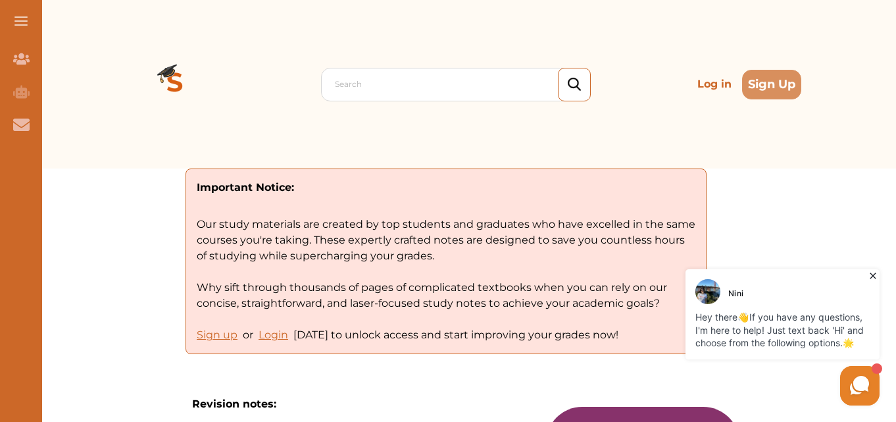  I want to click on img: Nini, so click(128, 26).